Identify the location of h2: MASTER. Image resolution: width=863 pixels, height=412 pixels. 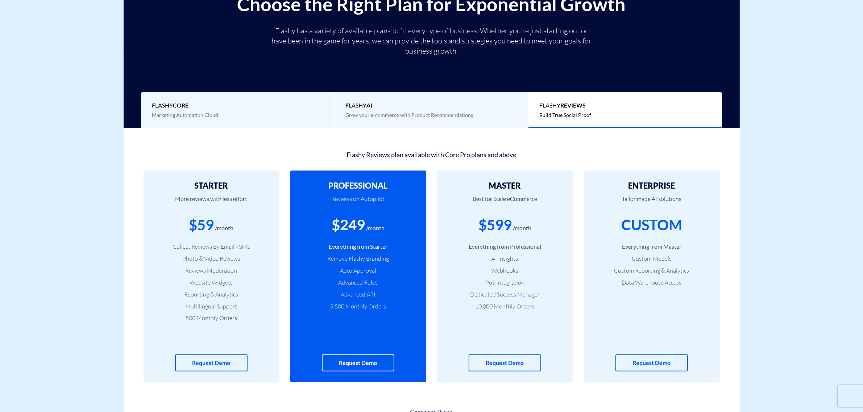
(505, 186).